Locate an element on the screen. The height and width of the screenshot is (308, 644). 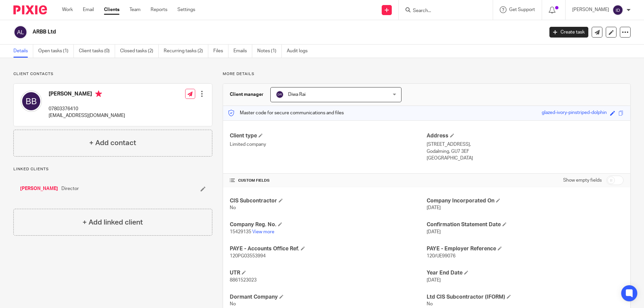
a: Reports is located at coordinates (159, 10).